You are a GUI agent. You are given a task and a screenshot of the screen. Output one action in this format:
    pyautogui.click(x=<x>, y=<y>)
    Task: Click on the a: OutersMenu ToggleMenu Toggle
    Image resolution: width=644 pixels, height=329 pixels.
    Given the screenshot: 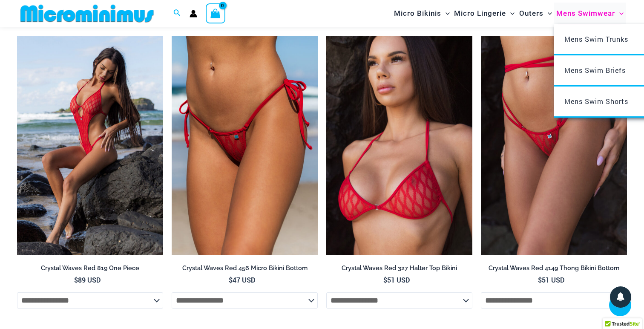 What is the action you would take?
    pyautogui.click(x=536, y=13)
    